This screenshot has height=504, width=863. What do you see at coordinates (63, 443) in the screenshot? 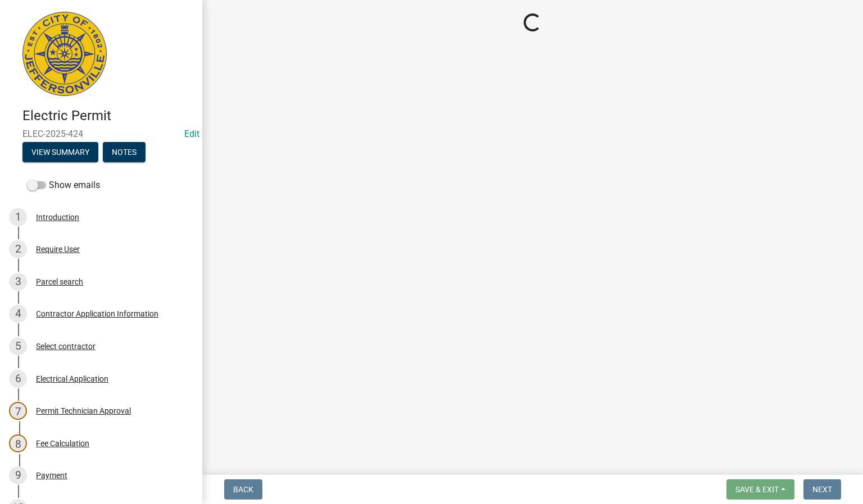
I see `div: Fee Calculation` at bounding box center [63, 443].